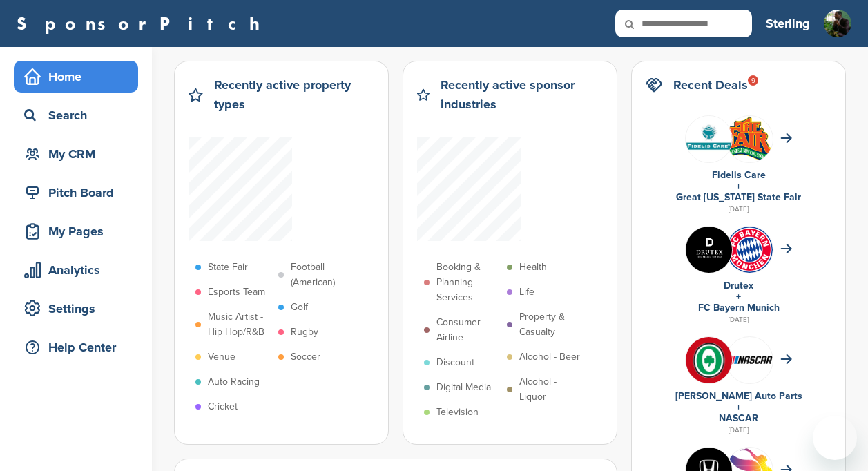  What do you see at coordinates (76, 270) in the screenshot?
I see `a: Analytics` at bounding box center [76, 270].